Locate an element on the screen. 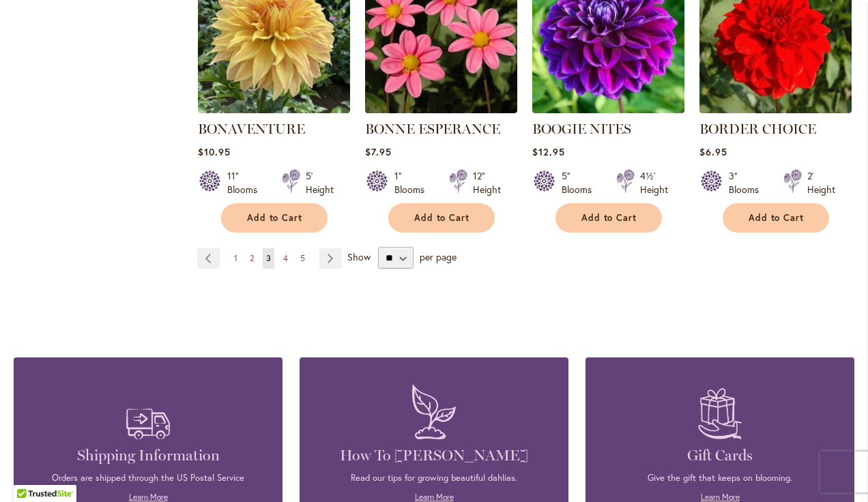 Image resolution: width=868 pixels, height=502 pixels. a: 1 is located at coordinates (235, 259).